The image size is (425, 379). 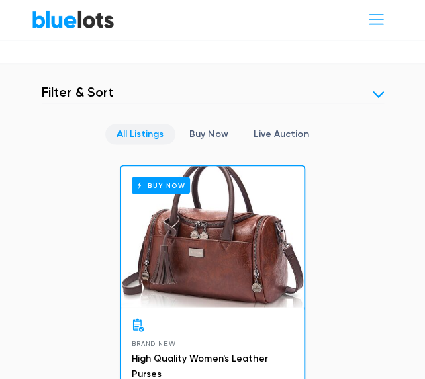 I want to click on span: Brand New, so click(x=153, y=342).